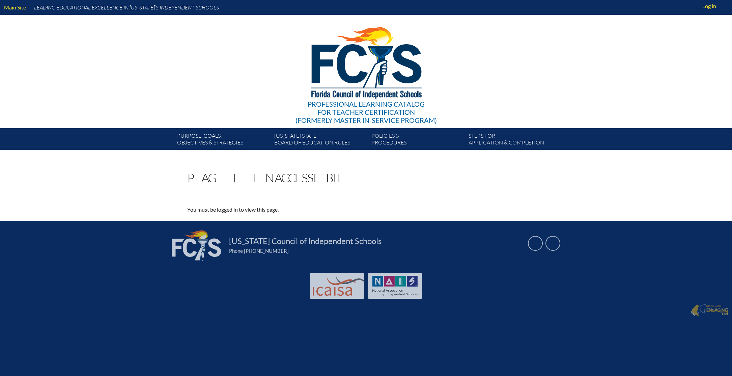  I want to click on a: Policies &Procedures, so click(417, 140).